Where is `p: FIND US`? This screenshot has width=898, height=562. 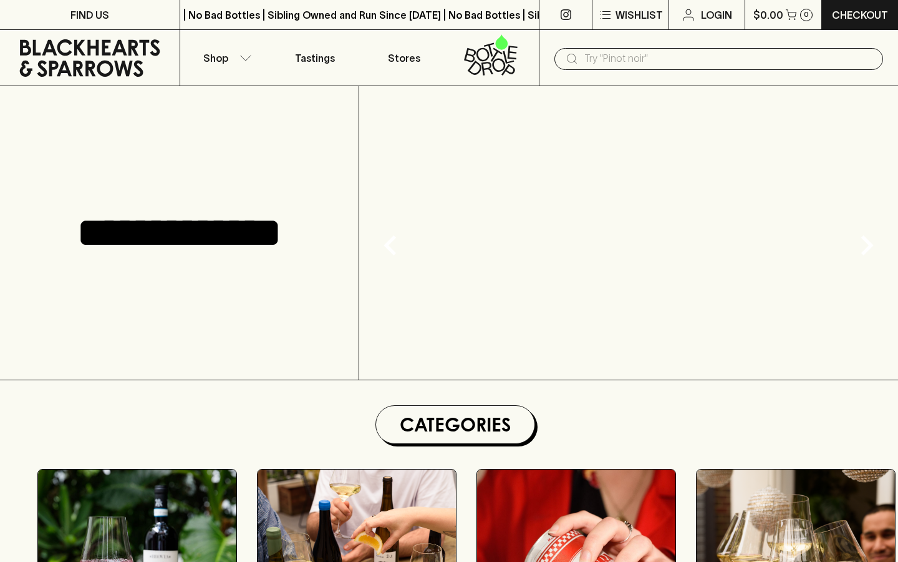 p: FIND US is located at coordinates (90, 15).